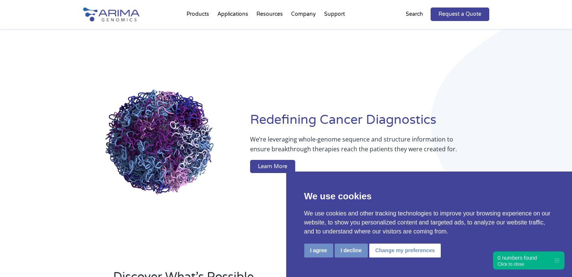 This screenshot has height=277, width=572. I want to click on p: We use cookies and other tracking technologies to improve your browsing experience on our website..., so click(429, 223).